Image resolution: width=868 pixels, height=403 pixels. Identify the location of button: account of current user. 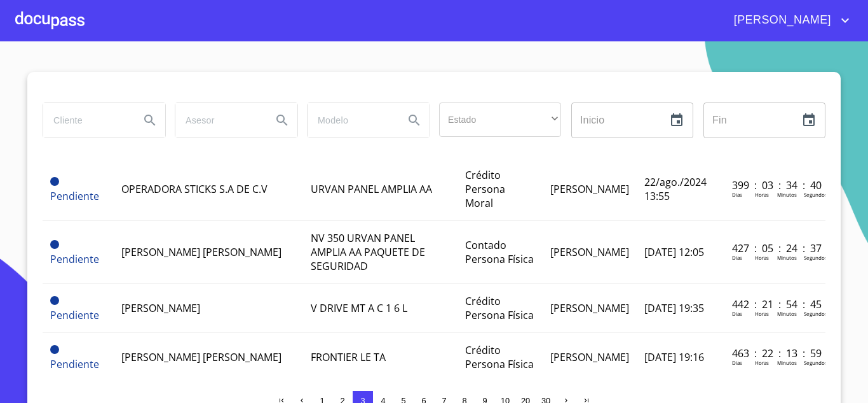
(789, 20).